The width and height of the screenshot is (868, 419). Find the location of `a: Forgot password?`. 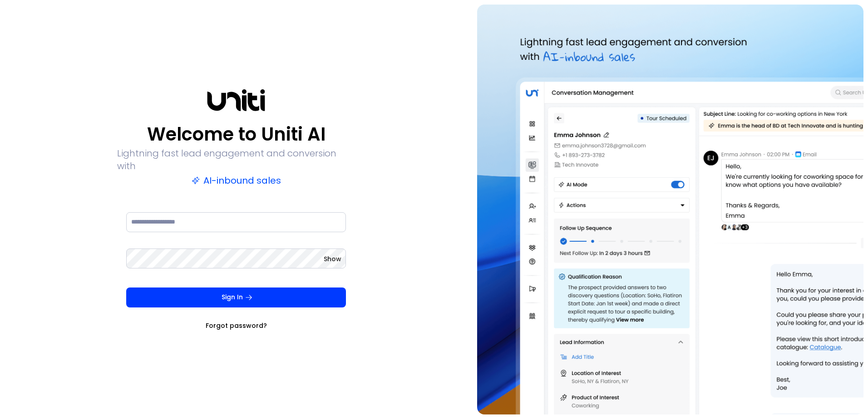

a: Forgot password? is located at coordinates (236, 326).